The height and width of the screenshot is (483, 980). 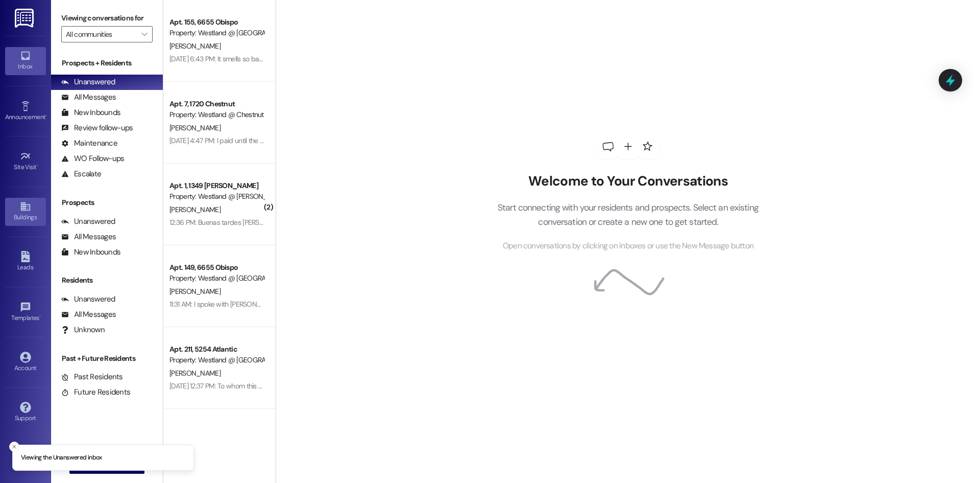 I want to click on a: Buildings, so click(x=26, y=211).